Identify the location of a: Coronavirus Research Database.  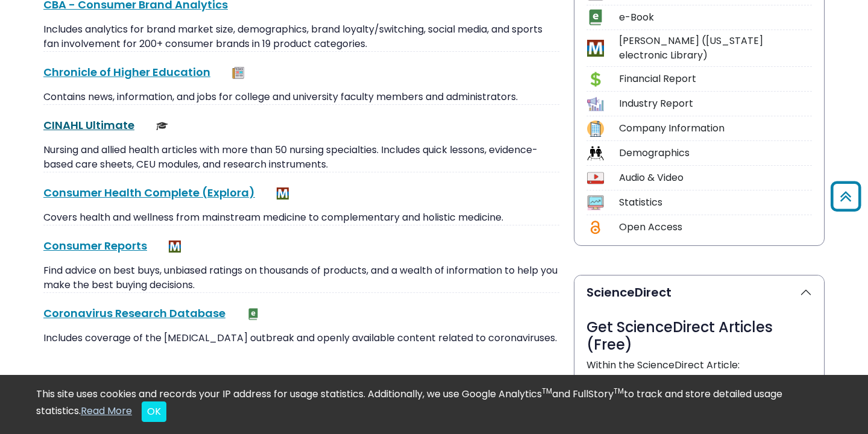
(135, 312).